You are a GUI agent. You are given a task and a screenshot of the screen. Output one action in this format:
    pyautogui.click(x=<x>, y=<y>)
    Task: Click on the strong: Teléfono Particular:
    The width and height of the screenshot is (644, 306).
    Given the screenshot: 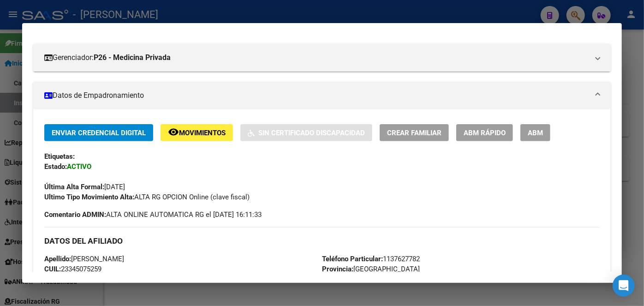 What is the action you would take?
    pyautogui.click(x=352, y=259)
    